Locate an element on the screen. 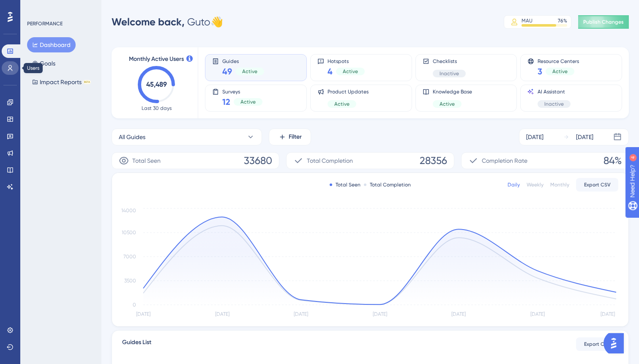 This screenshot has width=639, height=364. span: 3 is located at coordinates (540, 71).